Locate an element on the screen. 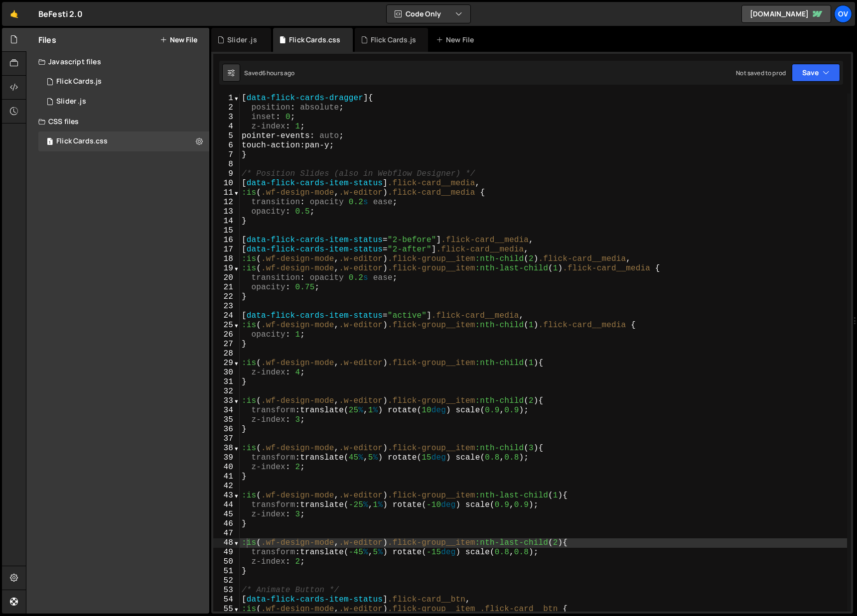  div: 14 is located at coordinates (226, 221).